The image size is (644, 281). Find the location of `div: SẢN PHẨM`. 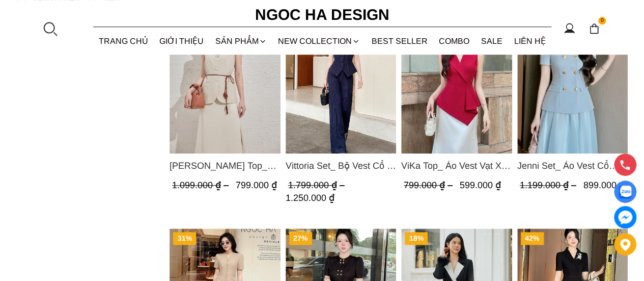

div: SẢN PHẨM is located at coordinates (241, 41).